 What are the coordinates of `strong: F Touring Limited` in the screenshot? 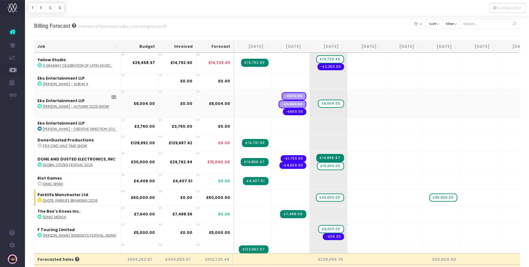 It's located at (56, 229).